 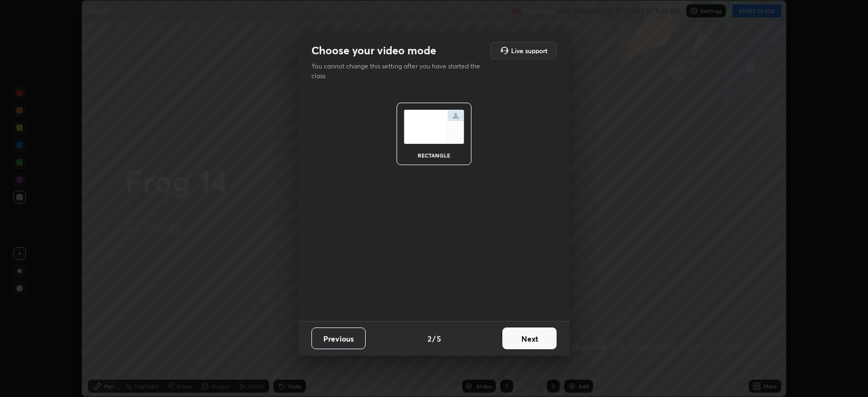 I want to click on h5: Live support, so click(x=529, y=50).